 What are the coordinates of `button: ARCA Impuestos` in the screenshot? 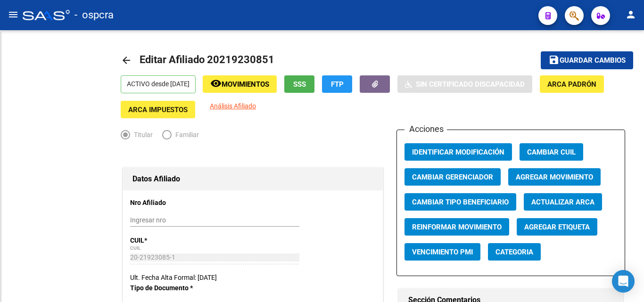 It's located at (158, 109).